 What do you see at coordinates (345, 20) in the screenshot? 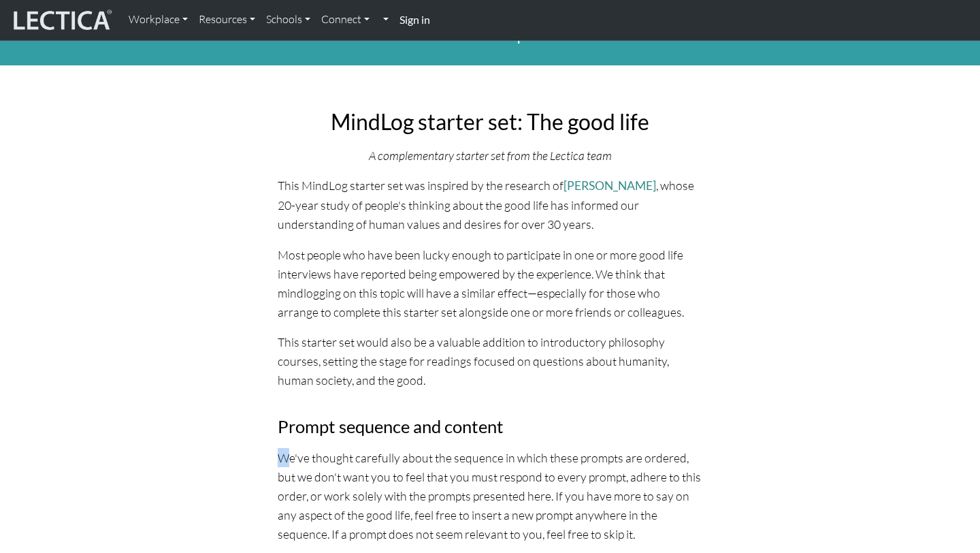
I see `a: Connect` at bounding box center [345, 20].